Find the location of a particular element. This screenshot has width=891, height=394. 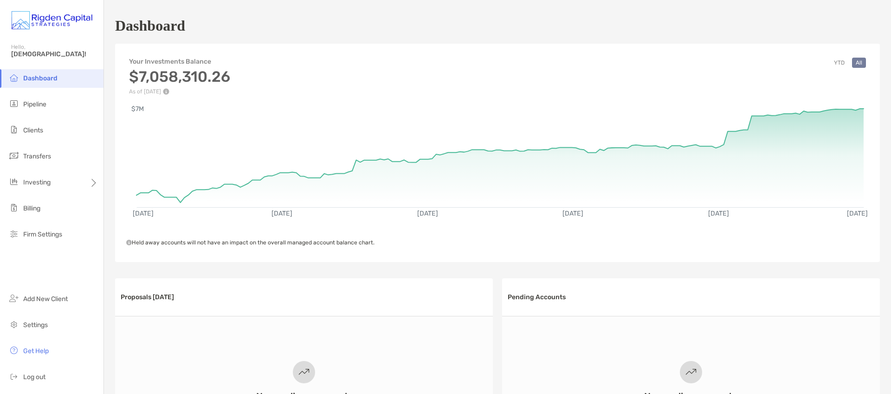

span: Transfers is located at coordinates (37, 156).